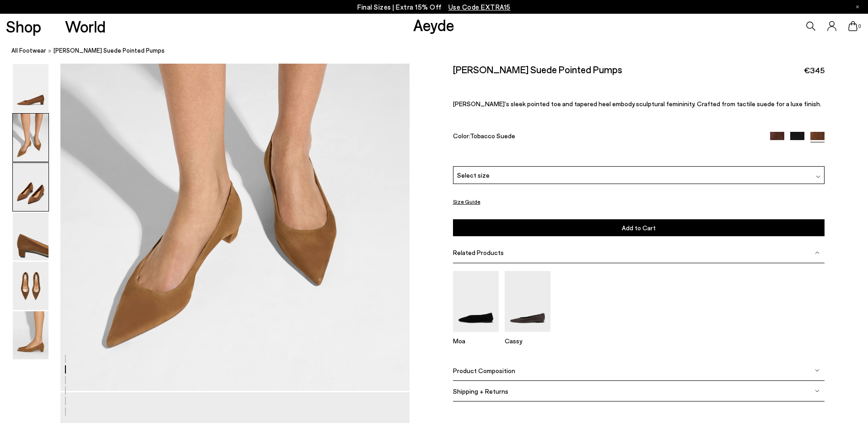 The height and width of the screenshot is (423, 868). Describe the element at coordinates (639, 227) in the screenshot. I see `button: Add to Cart` at that location.